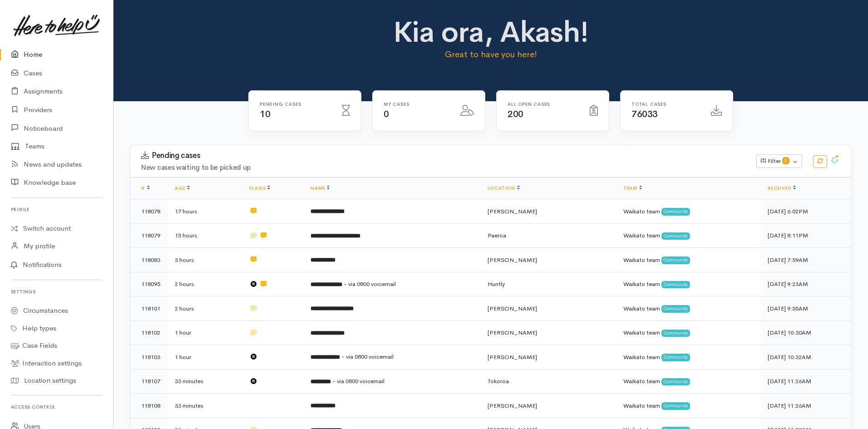  What do you see at coordinates (515, 114) in the screenshot?
I see `span: 200` at bounding box center [515, 114].